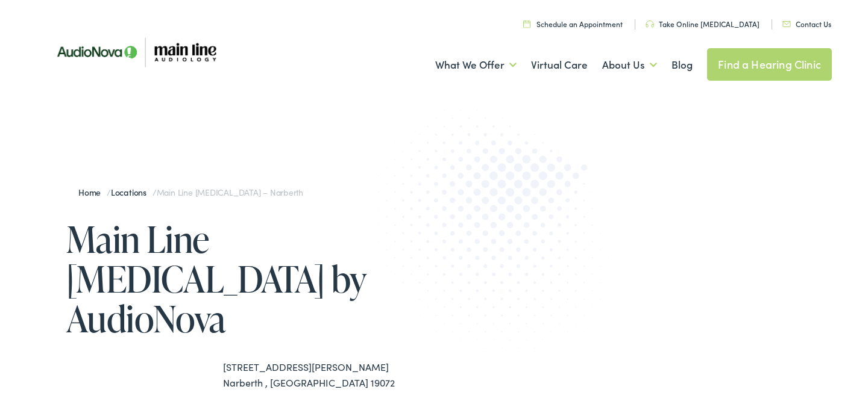 The width and height of the screenshot is (868, 410). I want to click on a: Find a Hearing Clinic, so click(769, 64).